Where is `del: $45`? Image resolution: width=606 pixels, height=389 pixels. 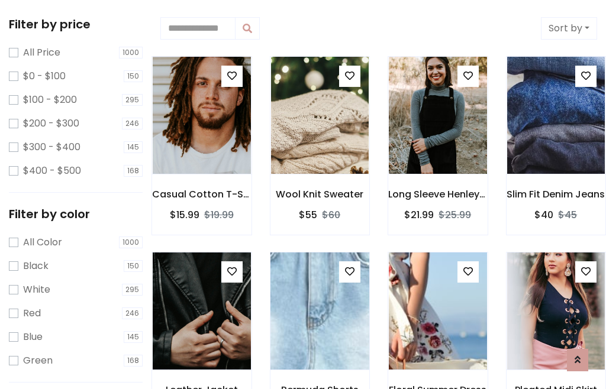 del: $45 is located at coordinates (568, 215).